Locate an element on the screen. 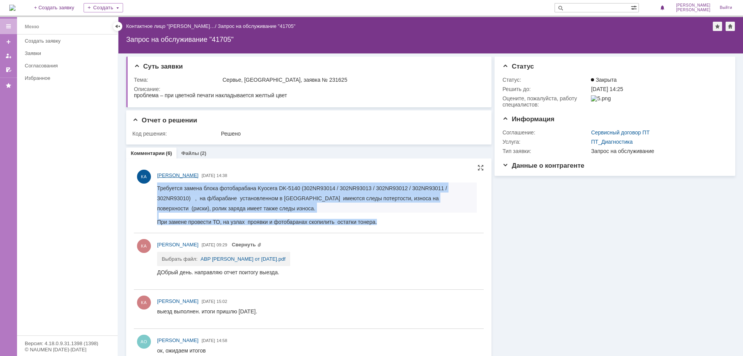 This screenshot has height=356, width=743. div: Соглашение: is located at coordinates (546, 132).